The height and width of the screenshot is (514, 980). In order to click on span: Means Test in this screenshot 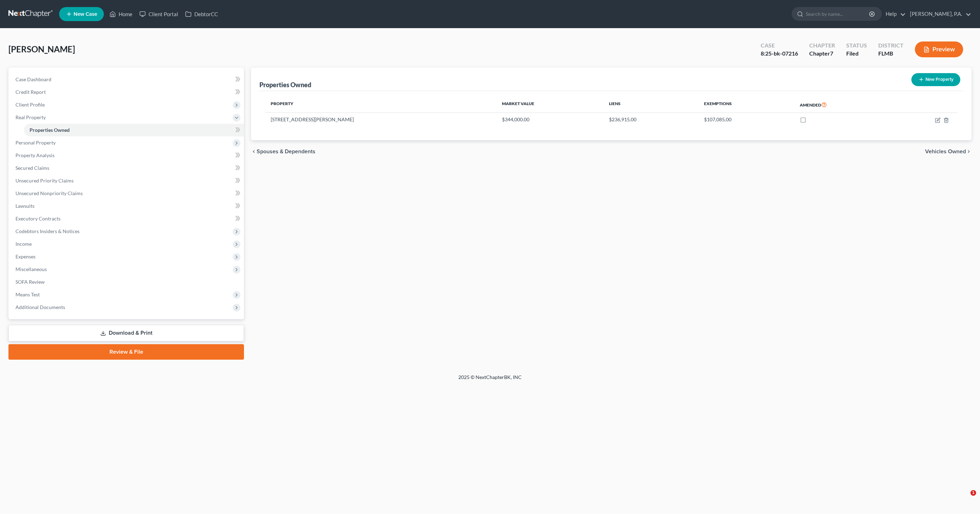, I will do `click(28, 294)`.